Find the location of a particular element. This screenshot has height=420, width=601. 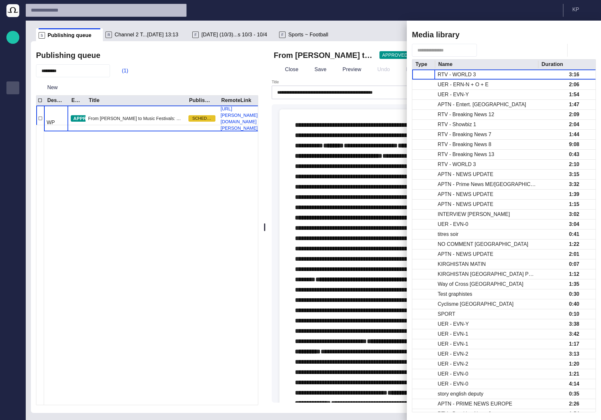

div: story english deputy is located at coordinates (461, 394).